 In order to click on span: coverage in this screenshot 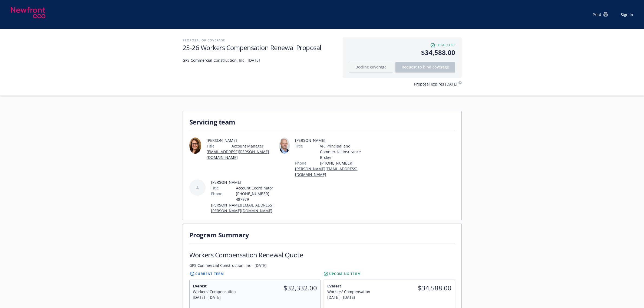, I will do `click(441, 67)`.